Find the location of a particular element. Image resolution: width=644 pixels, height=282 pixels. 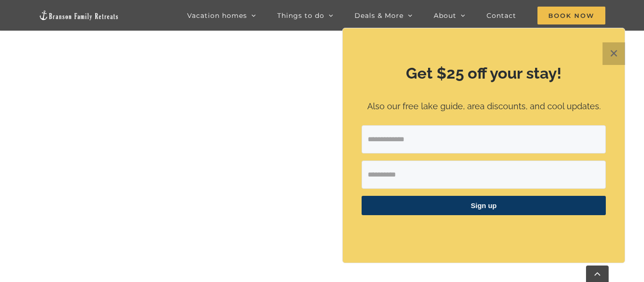

span: Book Now is located at coordinates (571, 16).